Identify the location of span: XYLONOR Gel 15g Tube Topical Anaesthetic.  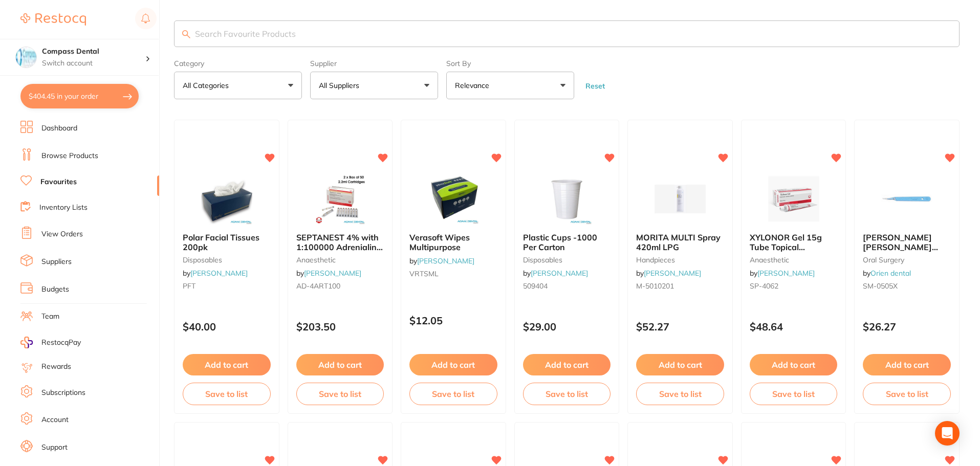
(785, 247).